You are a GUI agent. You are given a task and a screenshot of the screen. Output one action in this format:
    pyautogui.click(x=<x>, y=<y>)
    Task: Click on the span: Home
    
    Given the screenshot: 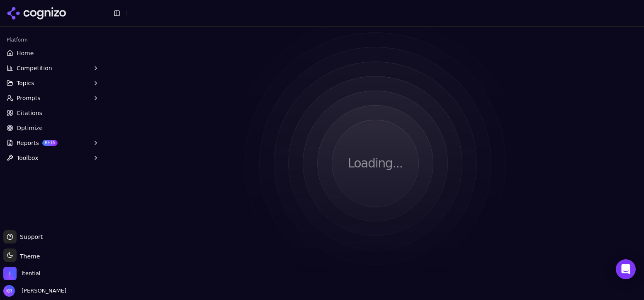 What is the action you would take?
    pyautogui.click(x=25, y=53)
    